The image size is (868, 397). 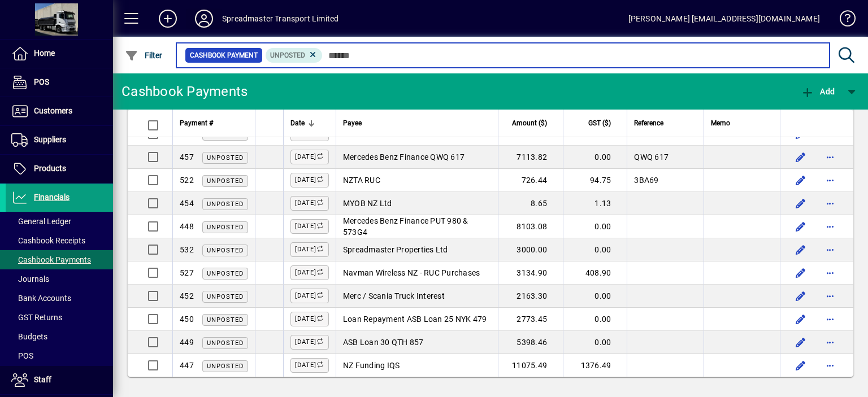 I want to click on button: Profile, so click(x=204, y=19).